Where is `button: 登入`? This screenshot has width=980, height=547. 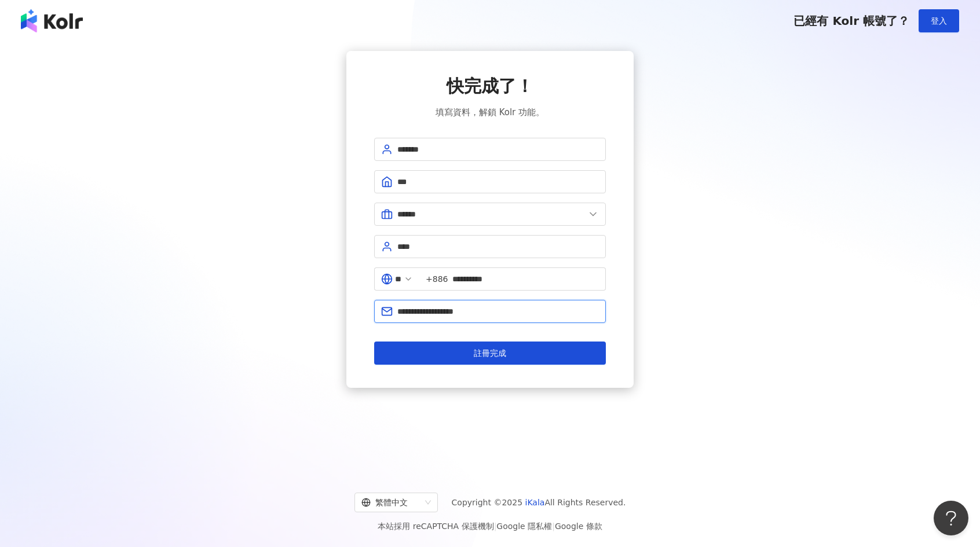 button: 登入 is located at coordinates (939, 21).